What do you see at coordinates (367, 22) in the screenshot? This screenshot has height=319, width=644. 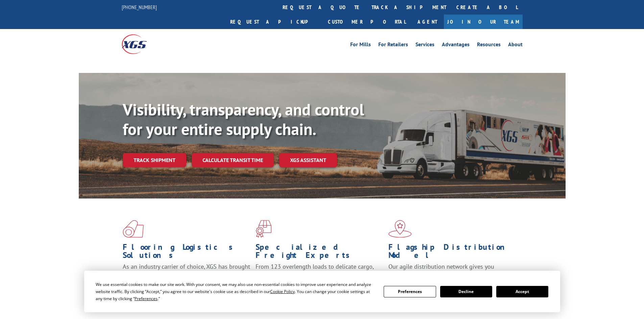 I see `a: Customer Portal` at bounding box center [367, 22].